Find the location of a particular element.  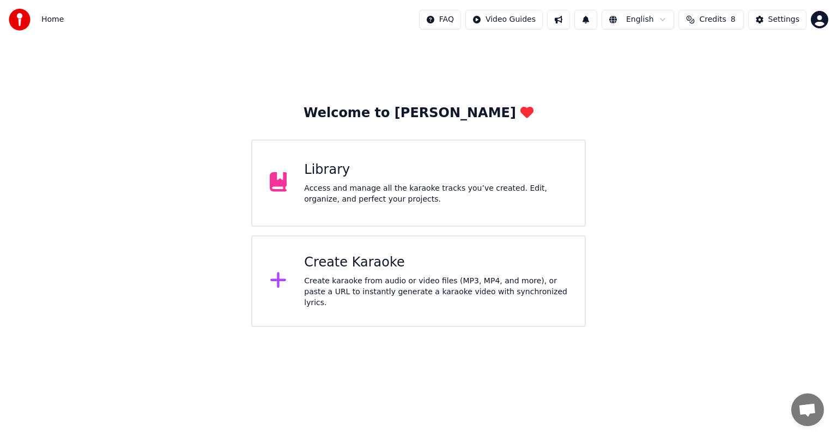

button: FAQ is located at coordinates (440, 20).